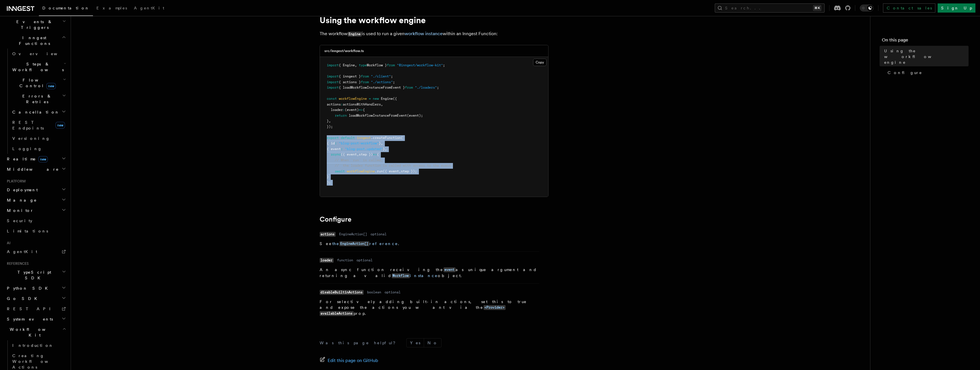  I want to click on span: Limitations, so click(28, 231).